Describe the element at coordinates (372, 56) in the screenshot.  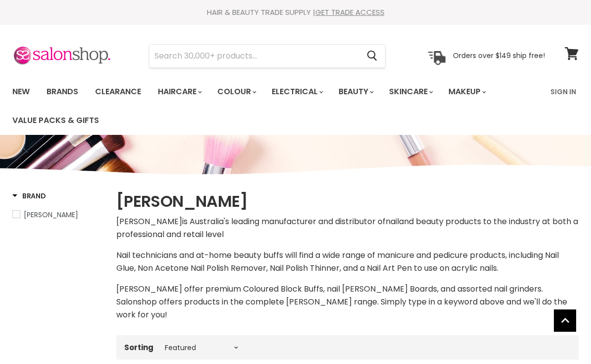
I see `button: Search` at that location.